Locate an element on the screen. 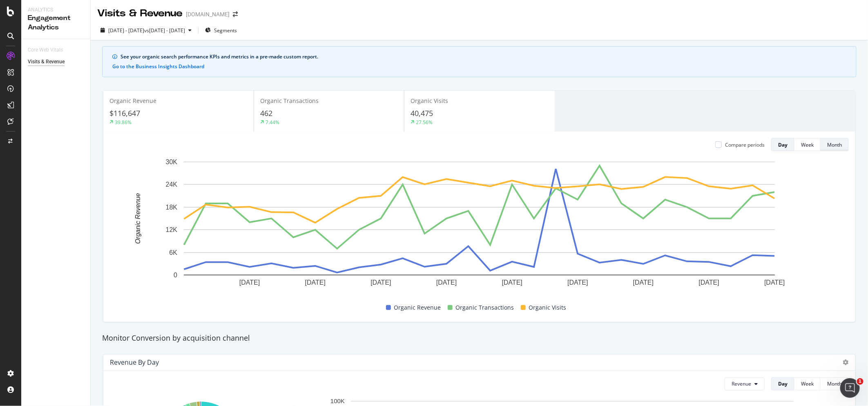 The image size is (868, 406). div: Compare periods is located at coordinates (744, 145).